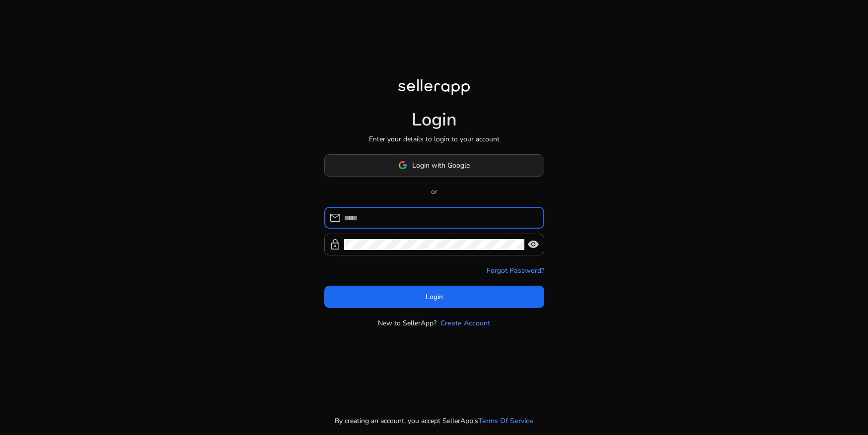 Image resolution: width=868 pixels, height=435 pixels. I want to click on a: Forgot Password?, so click(516, 271).